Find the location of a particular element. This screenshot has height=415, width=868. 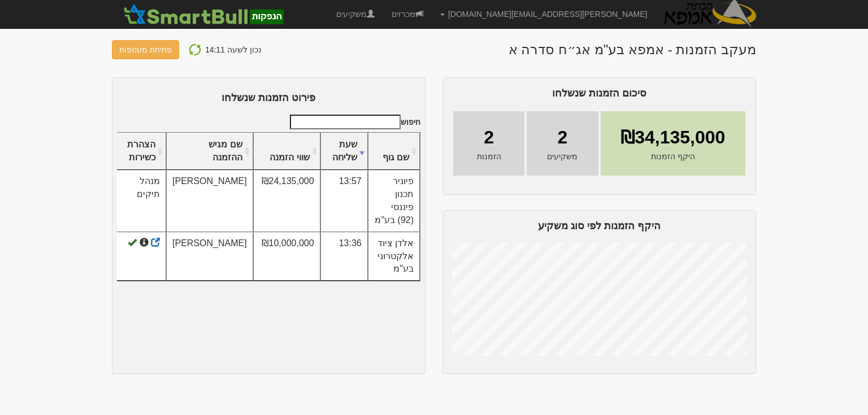

td: אלדן ציוד אלקטרוני בע"מ is located at coordinates (394, 257).